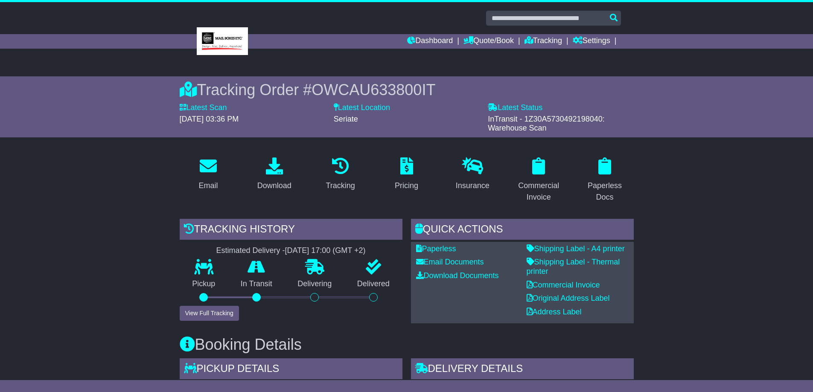 This screenshot has width=813, height=392. What do you see at coordinates (472, 175) in the screenshot?
I see `a: Insurance` at bounding box center [472, 175].